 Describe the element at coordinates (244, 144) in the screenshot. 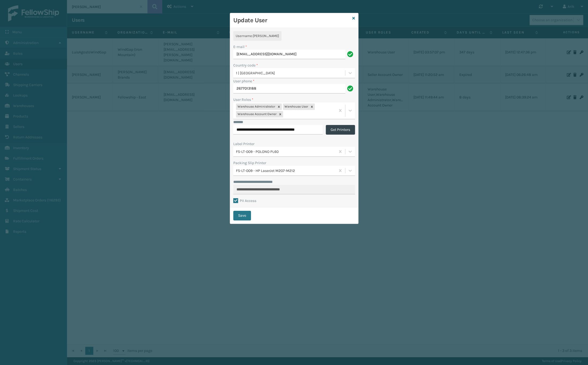

I see `label: Label Printer` at that location.